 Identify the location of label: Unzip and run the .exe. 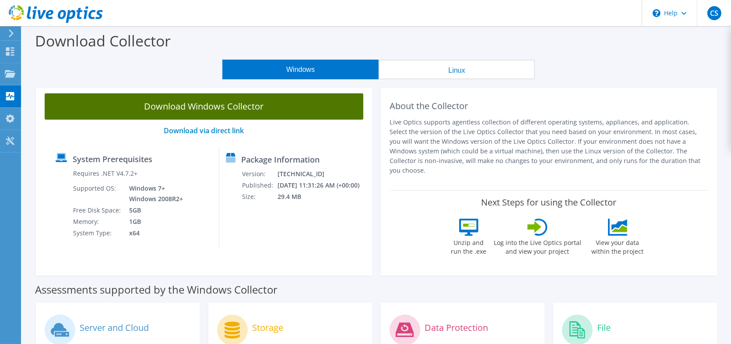
(469, 246).